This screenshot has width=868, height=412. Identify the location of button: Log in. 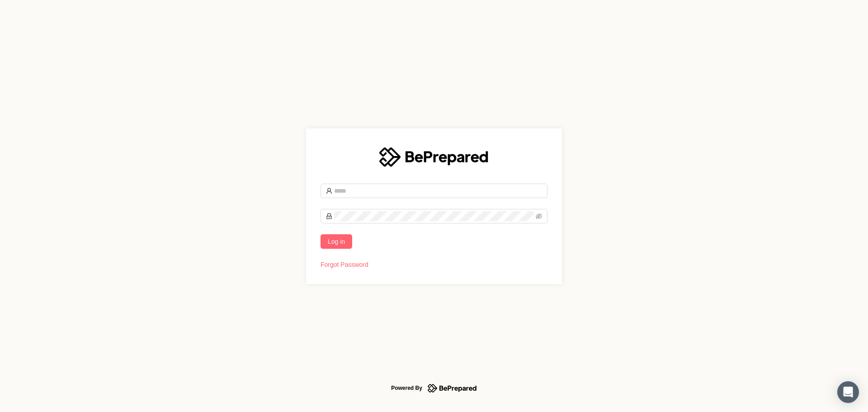
(336, 241).